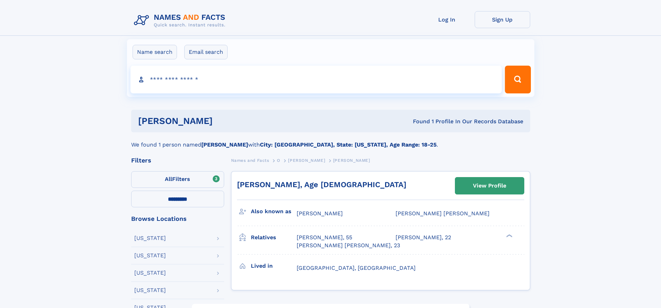 The height and width of the screenshot is (308, 661). What do you see at coordinates (331, 141) in the screenshot?
I see `div: We found 1 person named with .` at bounding box center [331, 141].